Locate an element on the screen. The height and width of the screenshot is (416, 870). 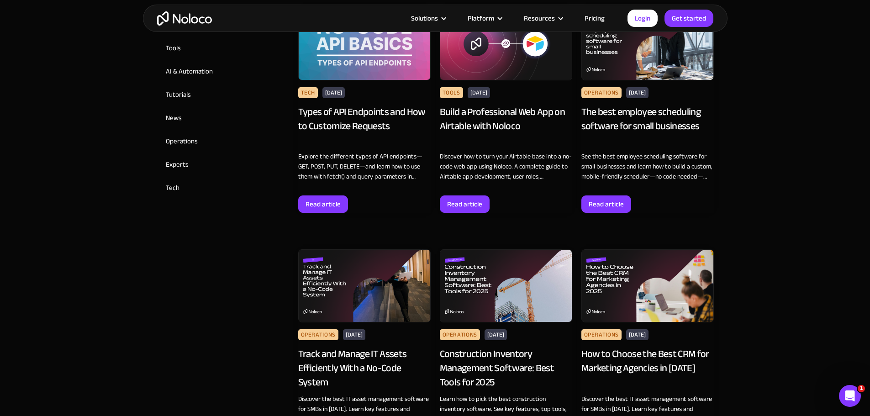
img: How to Choose the Best CRM for Marketing Agencies in 2025 is located at coordinates (648, 286).